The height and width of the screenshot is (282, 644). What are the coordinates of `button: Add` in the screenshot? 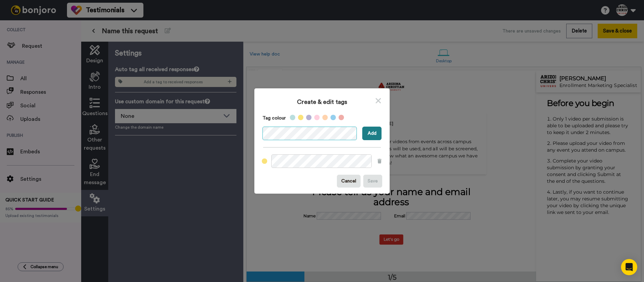 It's located at (372, 133).